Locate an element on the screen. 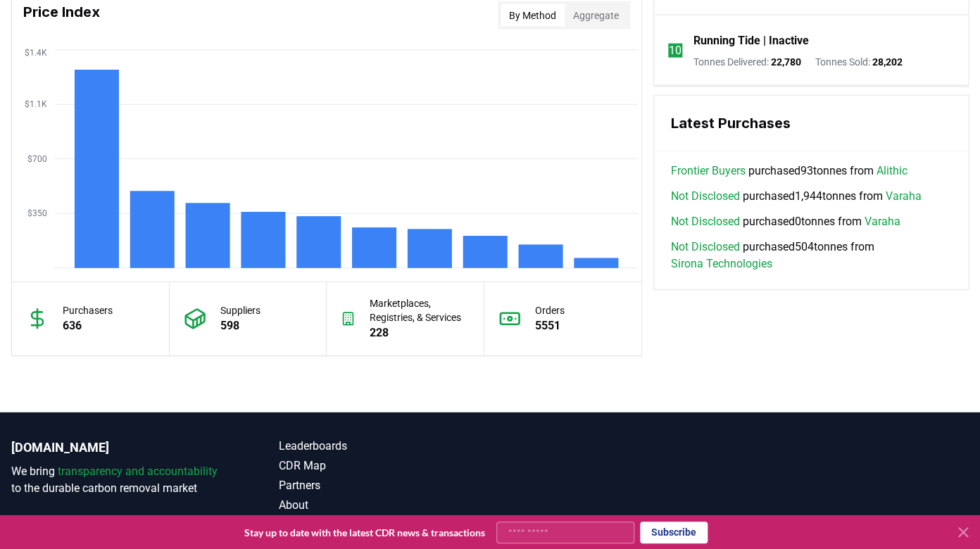 The width and height of the screenshot is (980, 549). tspan: $700 is located at coordinates (37, 159).